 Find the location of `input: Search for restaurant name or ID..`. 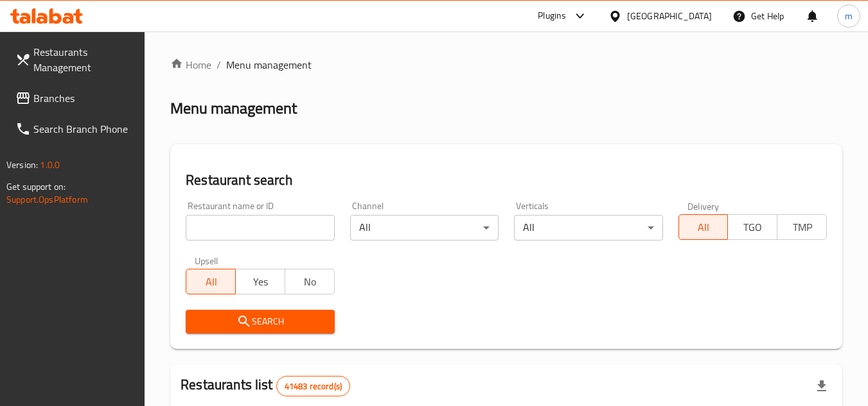

input: Search for restaurant name or ID.. is located at coordinates (260, 228).